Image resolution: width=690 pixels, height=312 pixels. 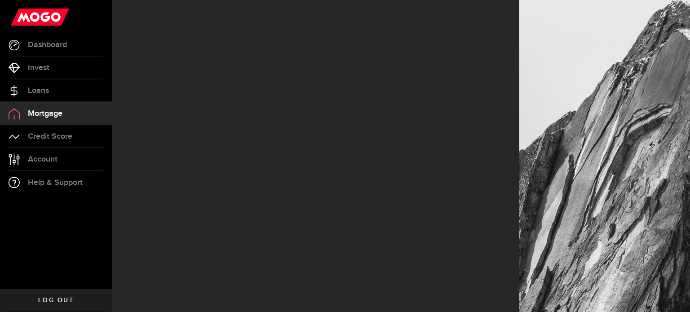 I want to click on span: Log out, so click(x=56, y=300).